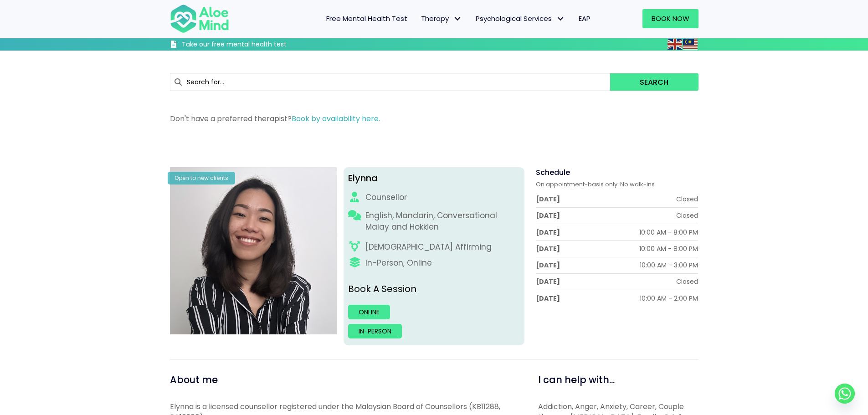 The width and height of the screenshot is (868, 415). I want to click on img: ms, so click(690, 44).